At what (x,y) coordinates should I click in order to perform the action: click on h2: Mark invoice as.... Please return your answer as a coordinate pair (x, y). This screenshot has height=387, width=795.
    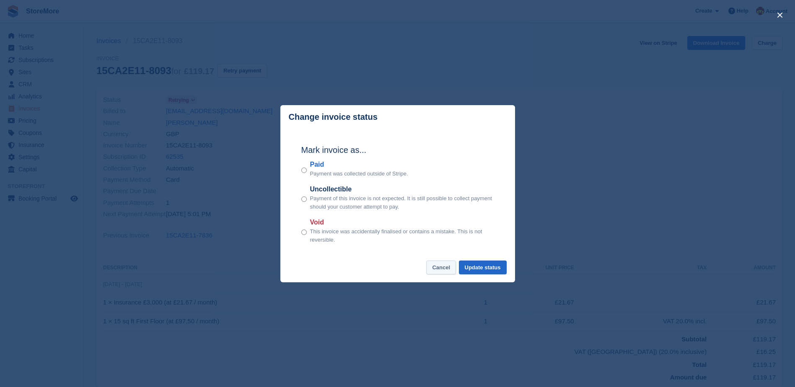
    Looking at the image, I should click on (398, 150).